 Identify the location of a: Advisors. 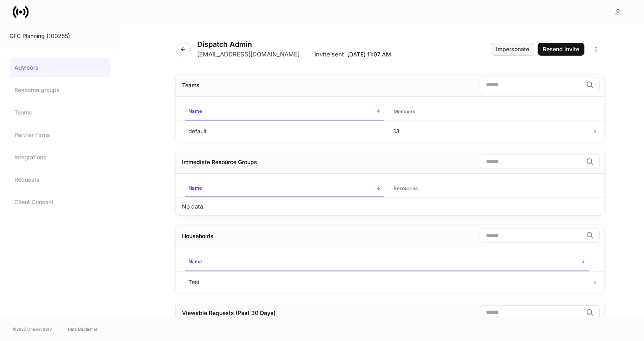
(60, 68).